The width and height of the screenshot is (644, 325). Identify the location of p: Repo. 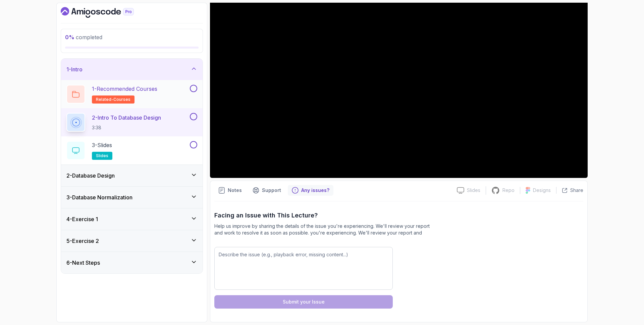
(508, 191).